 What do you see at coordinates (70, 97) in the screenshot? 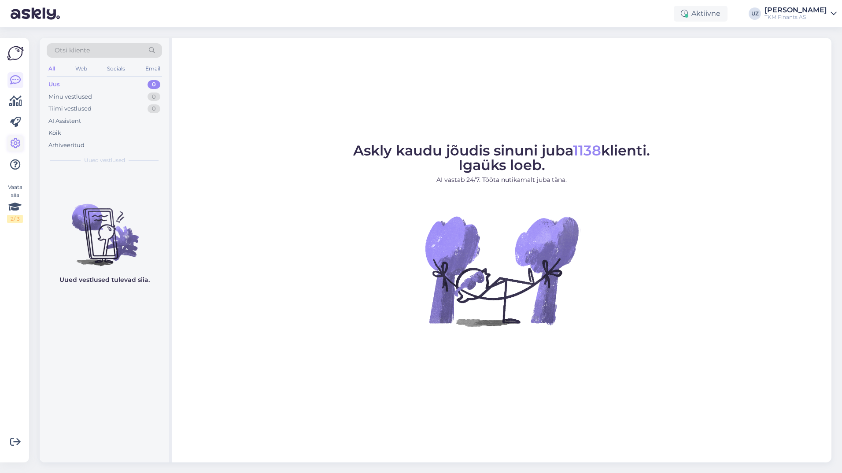
I see `div: Minu vestlused` at bounding box center [70, 97].